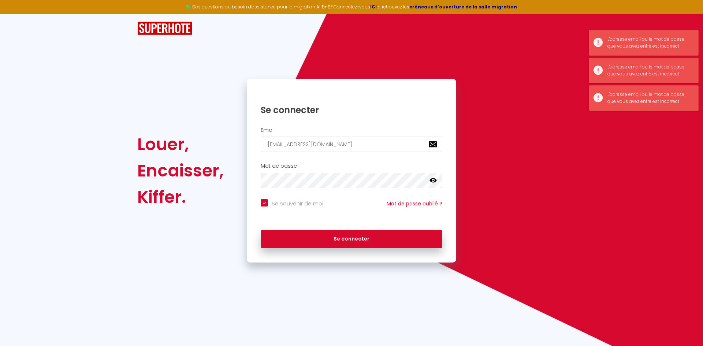 The width and height of the screenshot is (703, 346). I want to click on h2: Email, so click(351, 130).